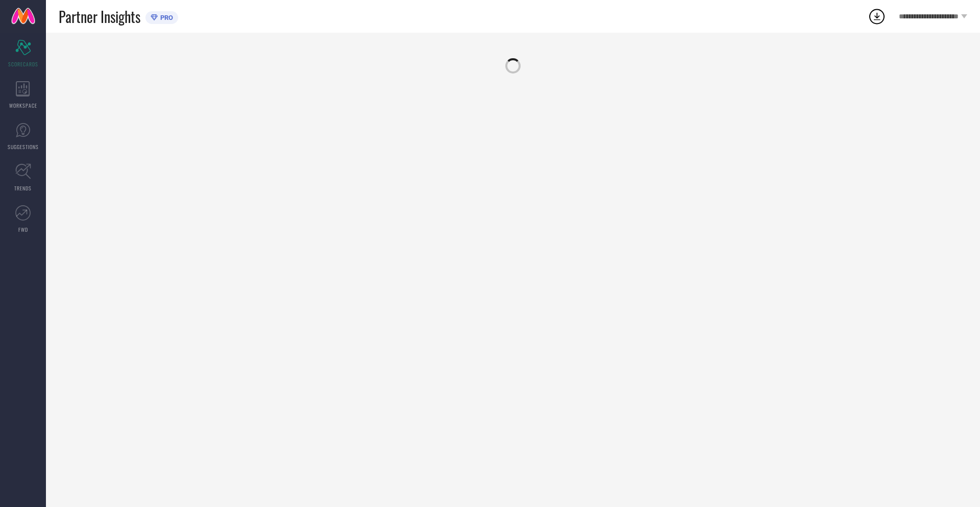 This screenshot has height=507, width=980. Describe the element at coordinates (23, 64) in the screenshot. I see `span: SCORECARDS` at that location.